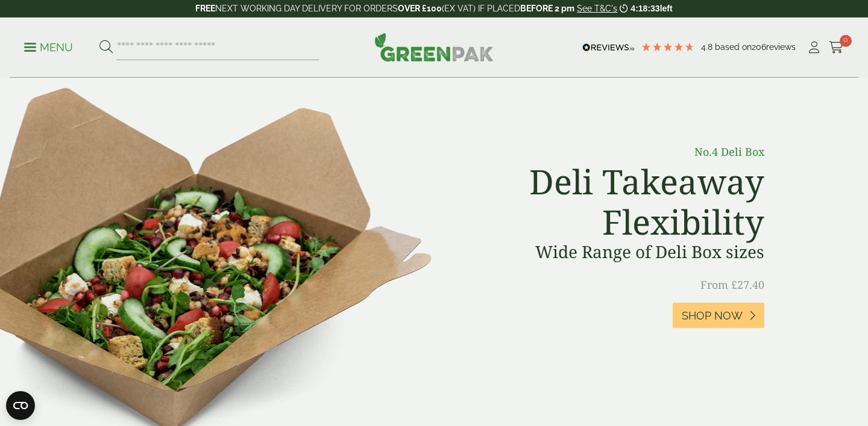 This screenshot has width=868, height=426. I want to click on strong: FREE, so click(205, 8).